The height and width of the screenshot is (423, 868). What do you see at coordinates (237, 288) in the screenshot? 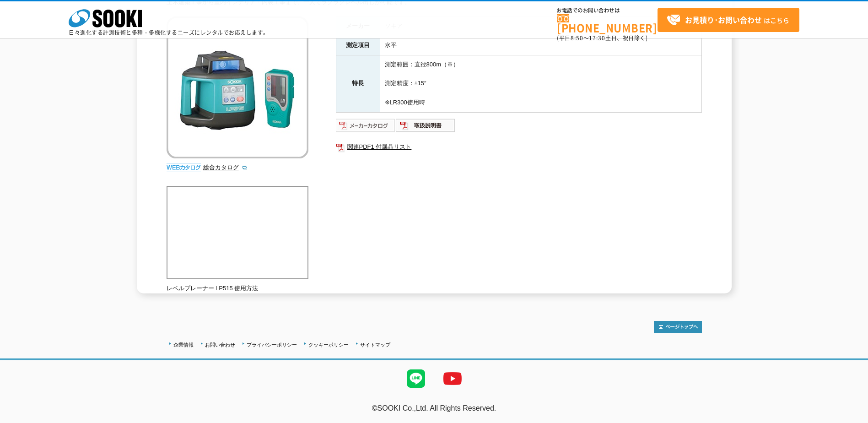
I see `p: レベルプレーナー LP515 使用方法` at bounding box center [237, 288].